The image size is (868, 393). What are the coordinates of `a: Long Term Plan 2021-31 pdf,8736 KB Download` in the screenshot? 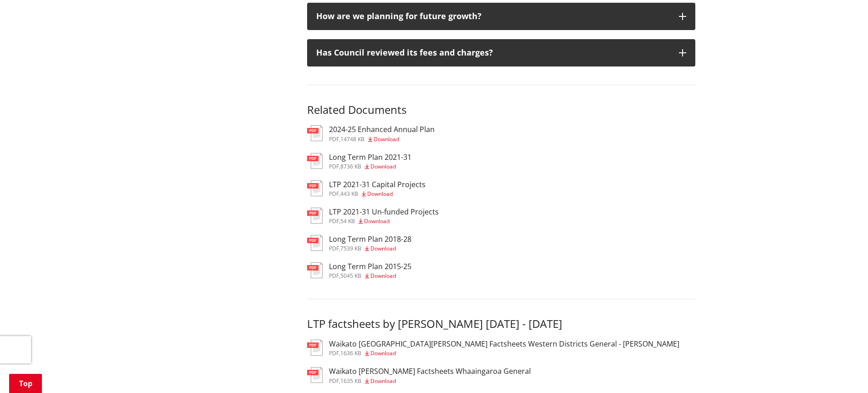 It's located at (359, 162).